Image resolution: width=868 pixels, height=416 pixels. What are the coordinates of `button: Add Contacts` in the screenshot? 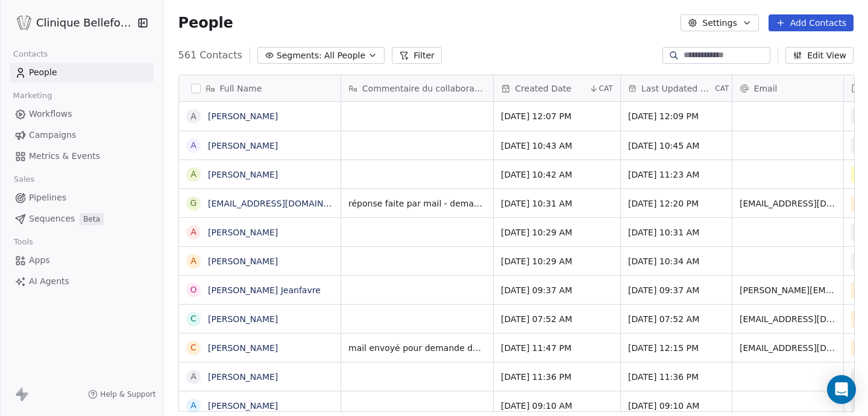 It's located at (811, 23).